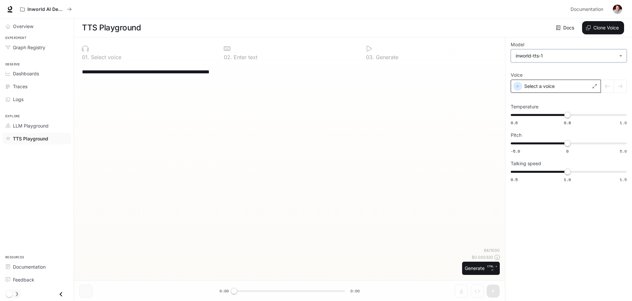  What do you see at coordinates (540, 86) in the screenshot?
I see `p: Select a voice` at bounding box center [540, 86].